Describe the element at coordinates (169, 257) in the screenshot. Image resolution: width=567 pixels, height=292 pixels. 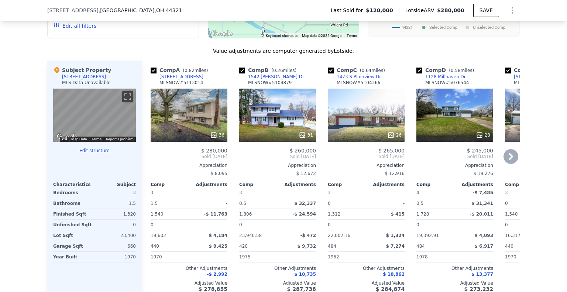
I see `div: 1970` at that location.